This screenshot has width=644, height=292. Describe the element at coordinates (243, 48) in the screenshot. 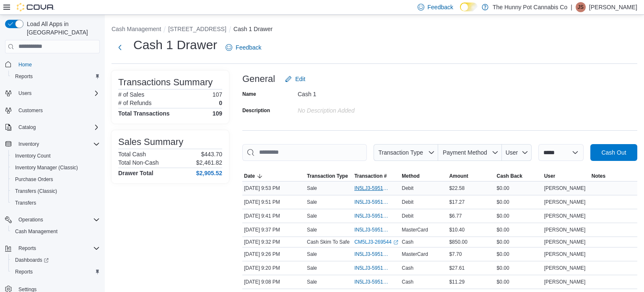

I see `a: Feedback` at that location.